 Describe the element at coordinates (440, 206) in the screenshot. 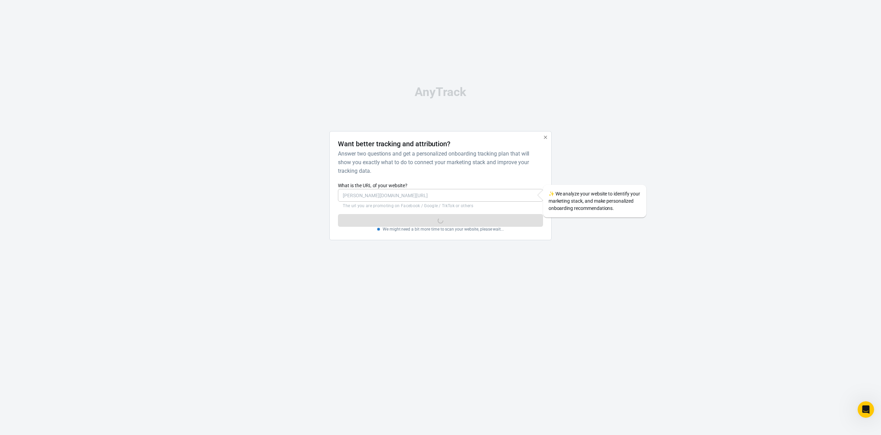

I see `p: The url you are promoting on Facebook / Google / TikTok or others` at that location.